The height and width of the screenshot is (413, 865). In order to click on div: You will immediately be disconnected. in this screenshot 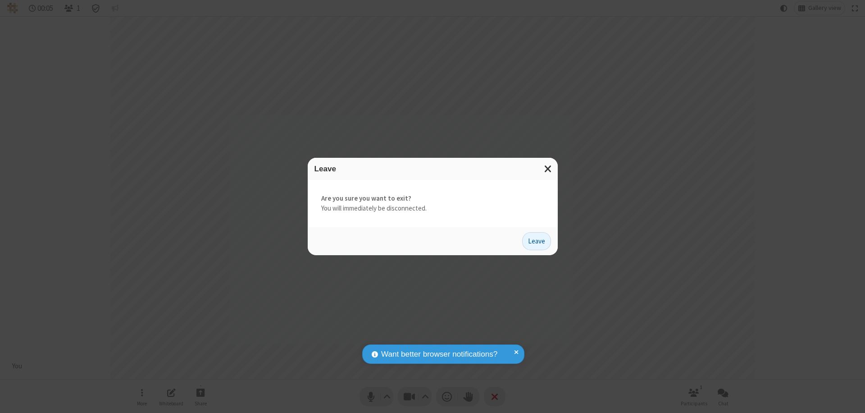, I will do `click(433, 203)`.